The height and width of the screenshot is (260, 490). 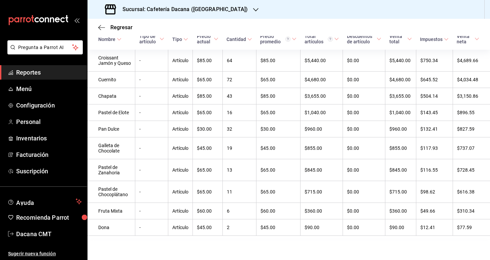 What do you see at coordinates (44, 52) in the screenshot?
I see `a: Pregunta a Parrot AI` at bounding box center [44, 52].